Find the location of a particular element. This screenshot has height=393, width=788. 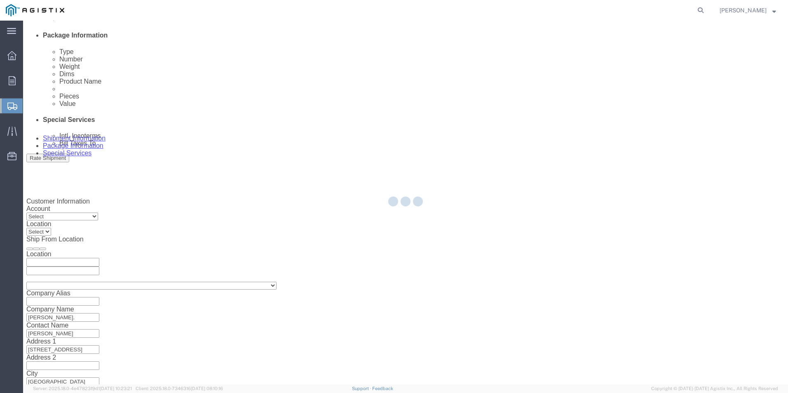

img: logo is located at coordinates (35, 10).